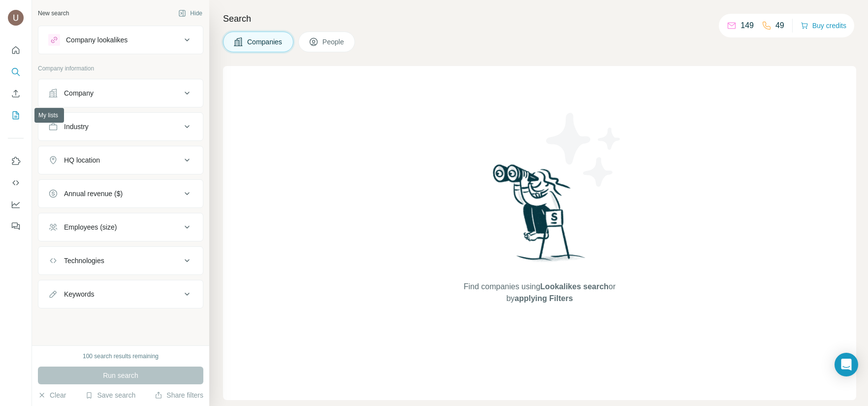 This screenshot has height=406, width=868. What do you see at coordinates (16, 18) in the screenshot?
I see `img: Avatar` at bounding box center [16, 18].